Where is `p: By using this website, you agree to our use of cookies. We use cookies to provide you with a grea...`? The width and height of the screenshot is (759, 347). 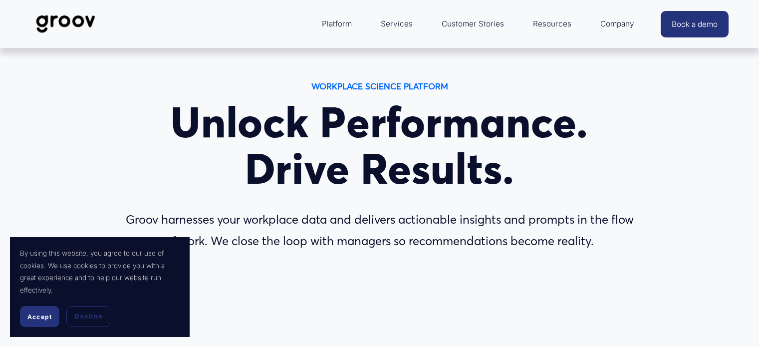 p: By using this website, you agree to our use of cookies. We use cookies to provide you with a grea... is located at coordinates (100, 271).